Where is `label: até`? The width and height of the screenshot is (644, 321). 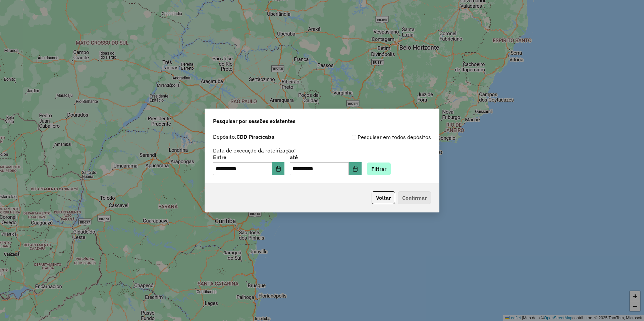 label: até is located at coordinates (325, 157).